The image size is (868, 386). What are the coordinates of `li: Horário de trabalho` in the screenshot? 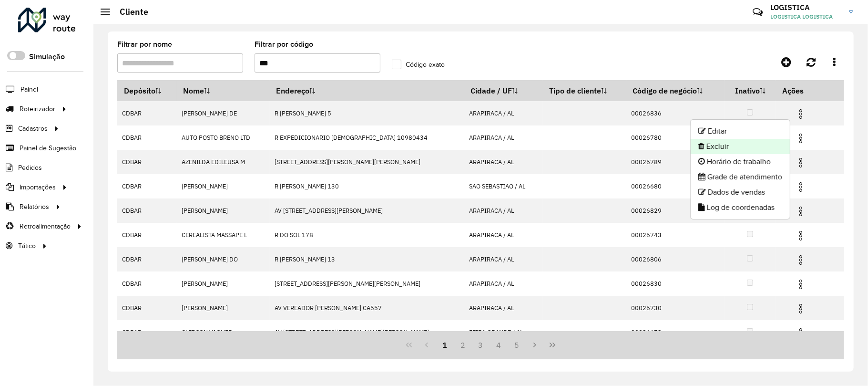 It's located at (740, 162).